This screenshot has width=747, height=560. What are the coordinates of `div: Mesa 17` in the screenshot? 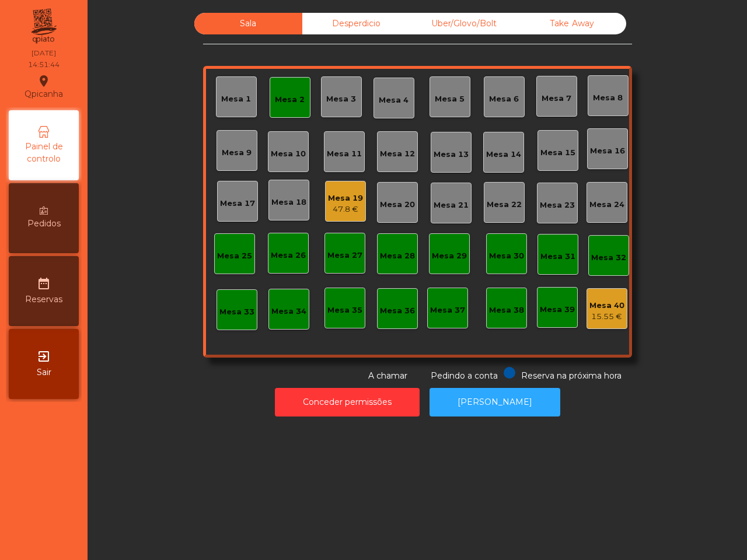 It's located at (237, 204).